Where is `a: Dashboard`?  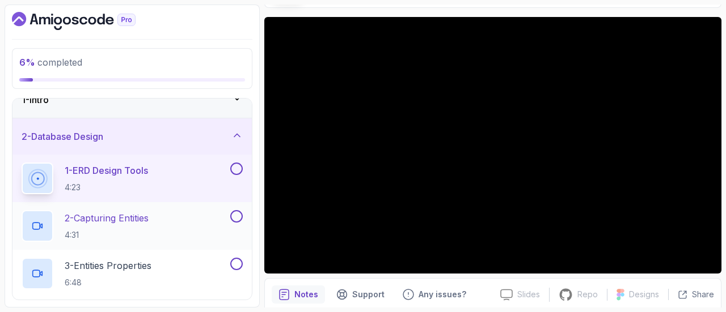 a: Dashboard is located at coordinates (87, 21).